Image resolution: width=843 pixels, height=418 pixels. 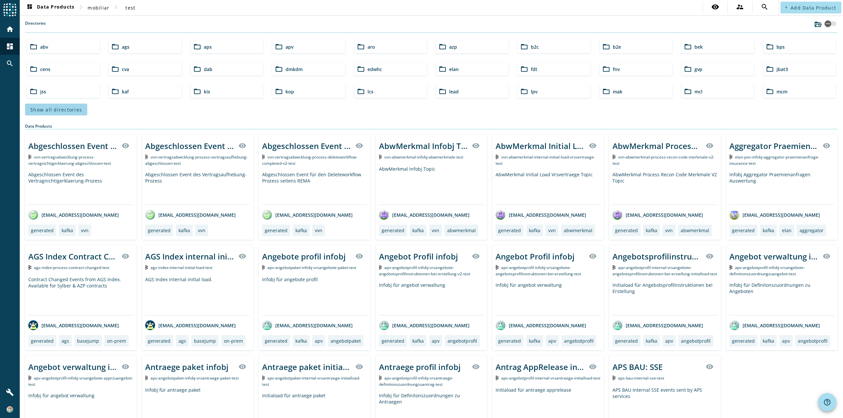 What do you see at coordinates (534, 47) in the screenshot?
I see `span: b2c` at bounding box center [534, 47].